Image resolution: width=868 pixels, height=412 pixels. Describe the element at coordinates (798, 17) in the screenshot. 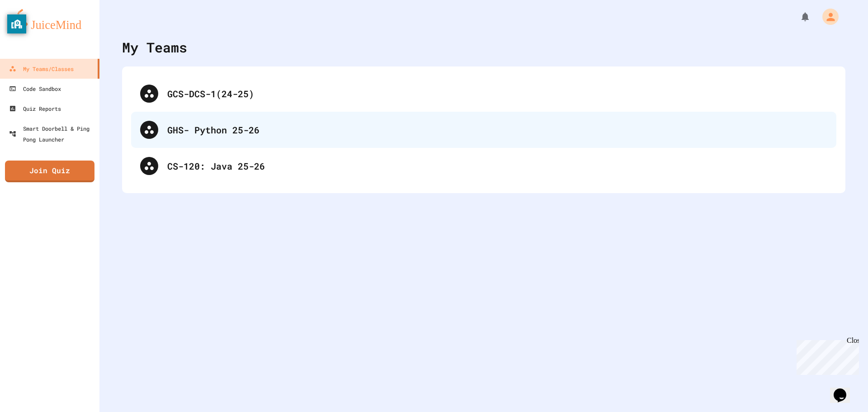

I see `div: My Notifications` at that location.